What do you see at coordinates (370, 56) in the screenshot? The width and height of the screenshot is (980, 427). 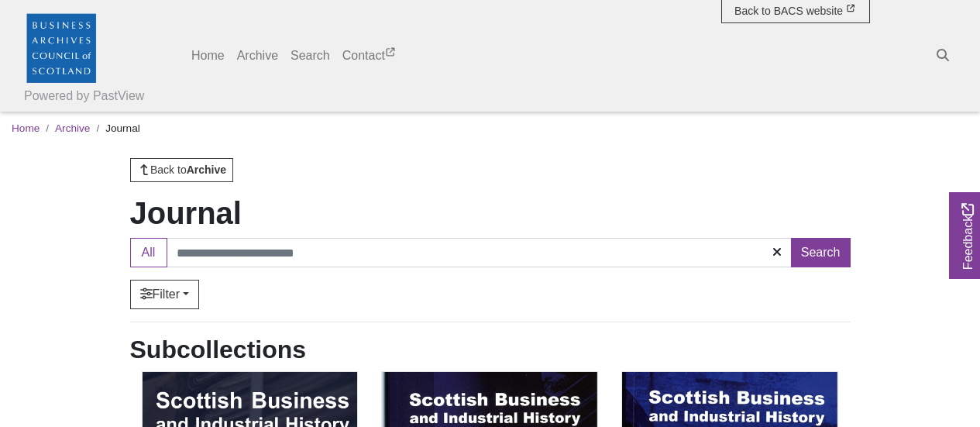 I see `a: Contact` at bounding box center [370, 56].